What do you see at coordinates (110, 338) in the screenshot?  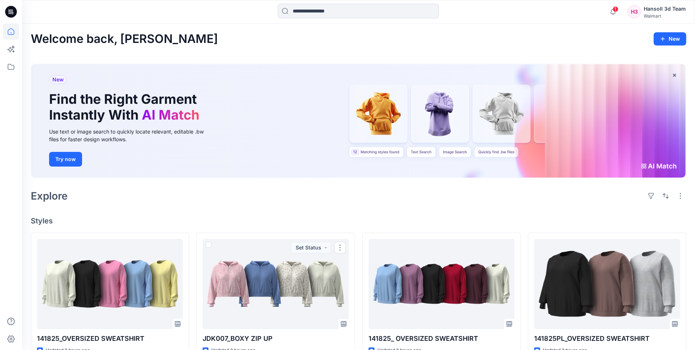 I see `p: 141825_OVERSIZED SWEATSHIRT` at bounding box center [110, 338].